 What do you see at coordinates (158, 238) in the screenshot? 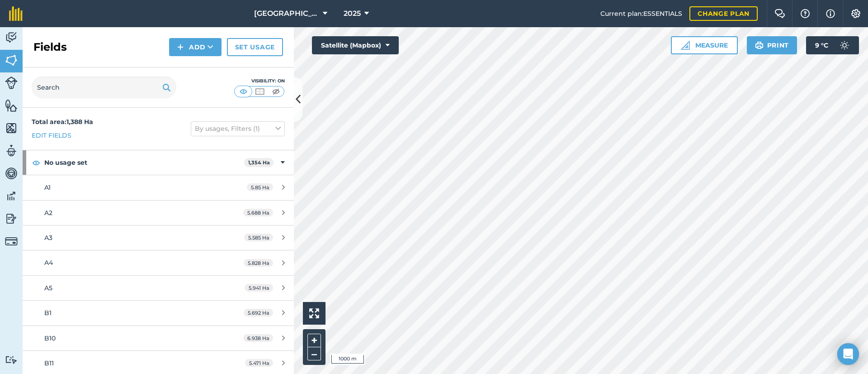
I see `a: A35.585 Ha` at bounding box center [158, 238].